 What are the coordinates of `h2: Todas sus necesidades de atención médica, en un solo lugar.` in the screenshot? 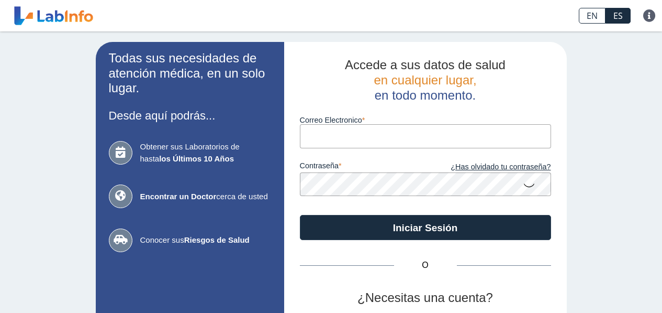 It's located at (190, 73).